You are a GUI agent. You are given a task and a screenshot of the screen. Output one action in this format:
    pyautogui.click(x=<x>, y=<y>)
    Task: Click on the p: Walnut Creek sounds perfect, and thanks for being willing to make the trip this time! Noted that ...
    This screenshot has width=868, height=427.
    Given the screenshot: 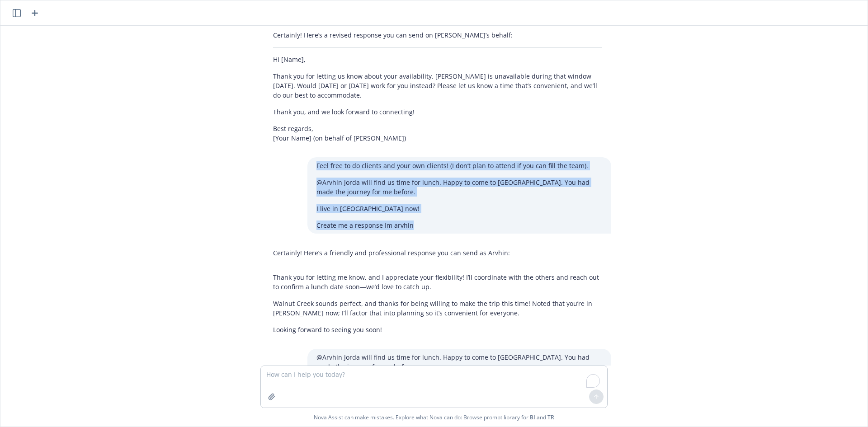 What is the action you would take?
    pyautogui.click(x=438, y=308)
    